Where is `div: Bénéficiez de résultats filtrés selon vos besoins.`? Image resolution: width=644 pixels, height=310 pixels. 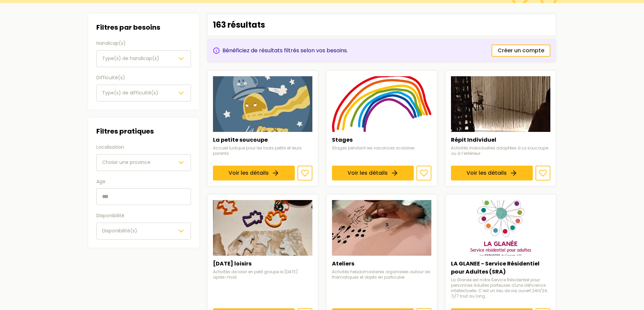
div: Bénéficiez de résultats filtrés selon vos besoins. is located at coordinates (280, 51).